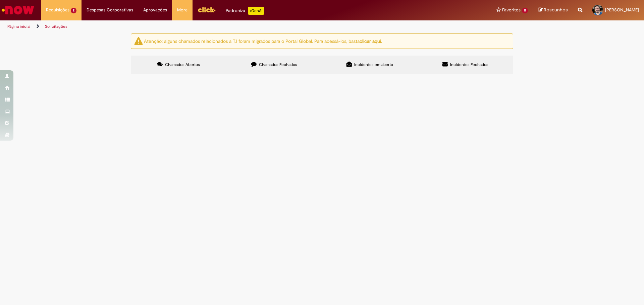 Image resolution: width=644 pixels, height=305 pixels. I want to click on a: Rascunhos, so click(553, 10).